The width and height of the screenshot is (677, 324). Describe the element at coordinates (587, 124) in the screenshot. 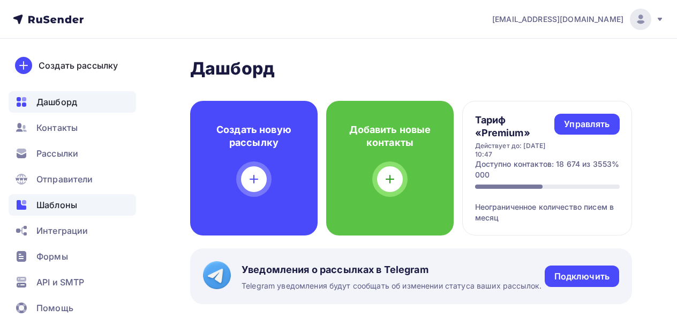

I see `div: Управлять` at that location.